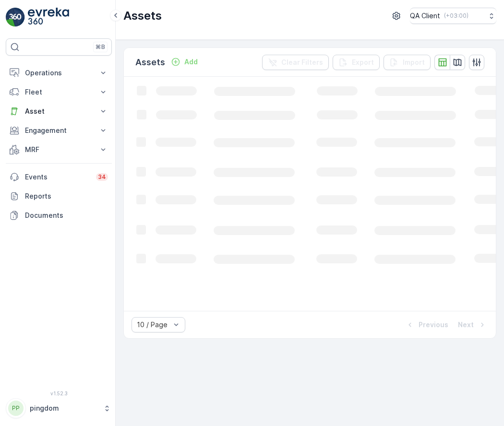 The image size is (504, 426). I want to click on p: pingdom, so click(64, 408).